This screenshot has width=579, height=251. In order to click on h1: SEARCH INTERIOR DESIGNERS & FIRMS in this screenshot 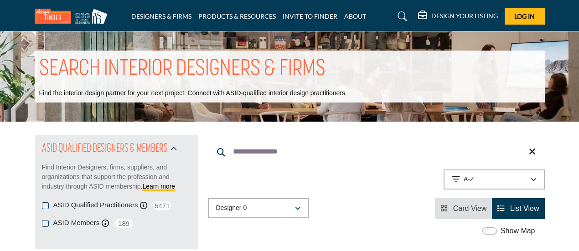, I will do `click(182, 69)`.